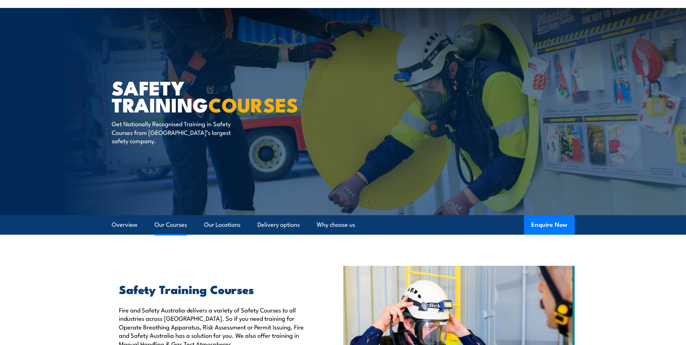  Describe the element at coordinates (214, 289) in the screenshot. I see `h2: Safety Training Courses` at that location.